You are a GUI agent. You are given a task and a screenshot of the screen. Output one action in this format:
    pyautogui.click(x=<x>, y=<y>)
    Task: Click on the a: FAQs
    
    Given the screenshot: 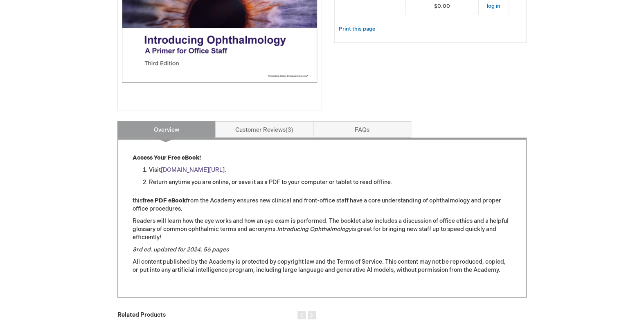 What is the action you would take?
    pyautogui.click(x=362, y=130)
    